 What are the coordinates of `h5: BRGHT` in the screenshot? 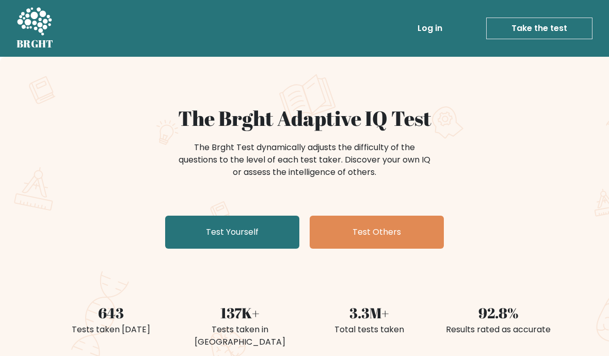 It's located at (35, 44).